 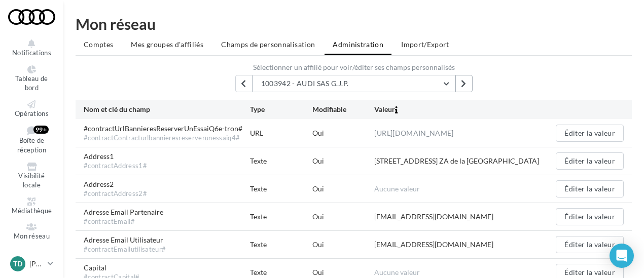 I want to click on div: Modifiable, so click(x=343, y=110).